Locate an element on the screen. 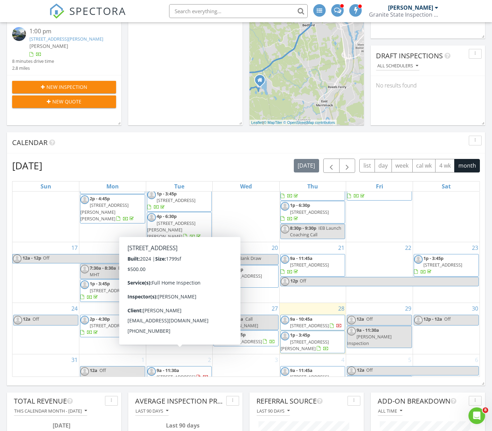 This screenshot has height=431, width=492. a: Go to September 4, 2025 is located at coordinates (343, 359).